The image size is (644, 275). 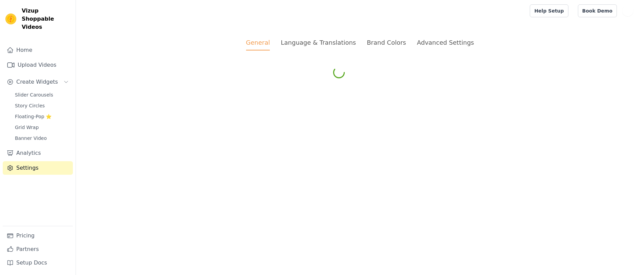 I want to click on span: Grid Wrap, so click(x=27, y=128).